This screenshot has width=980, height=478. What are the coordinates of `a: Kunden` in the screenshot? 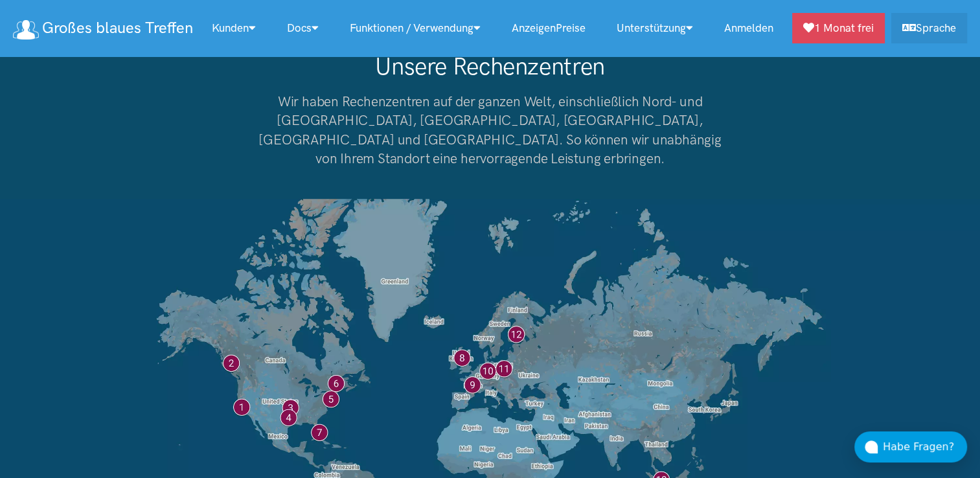 It's located at (234, 28).